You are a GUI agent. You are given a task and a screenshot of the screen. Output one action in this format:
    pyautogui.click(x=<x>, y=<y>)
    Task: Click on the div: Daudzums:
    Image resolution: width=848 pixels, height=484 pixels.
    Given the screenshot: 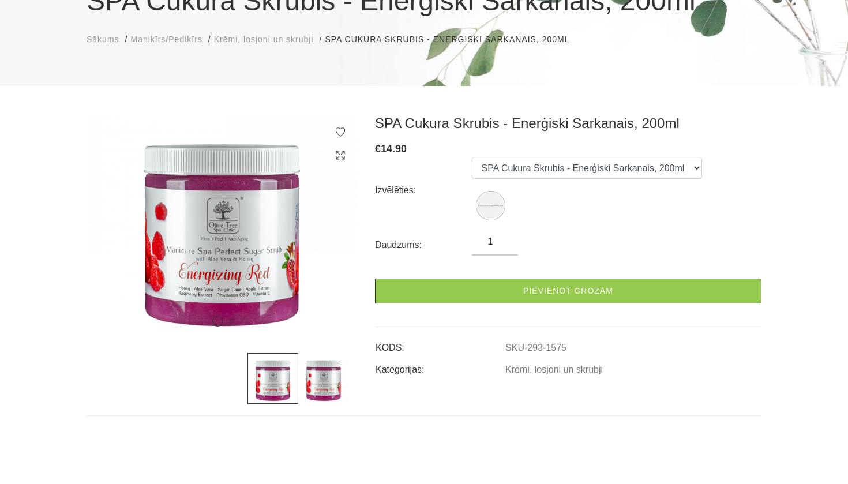 What is the action you would take?
    pyautogui.click(x=423, y=245)
    